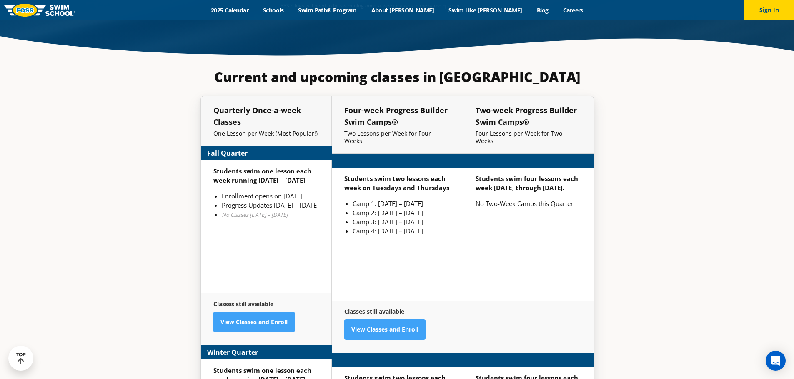 The height and width of the screenshot is (379, 794). I want to click on p: One Lesson per Week (Most Popular!), so click(266, 134).